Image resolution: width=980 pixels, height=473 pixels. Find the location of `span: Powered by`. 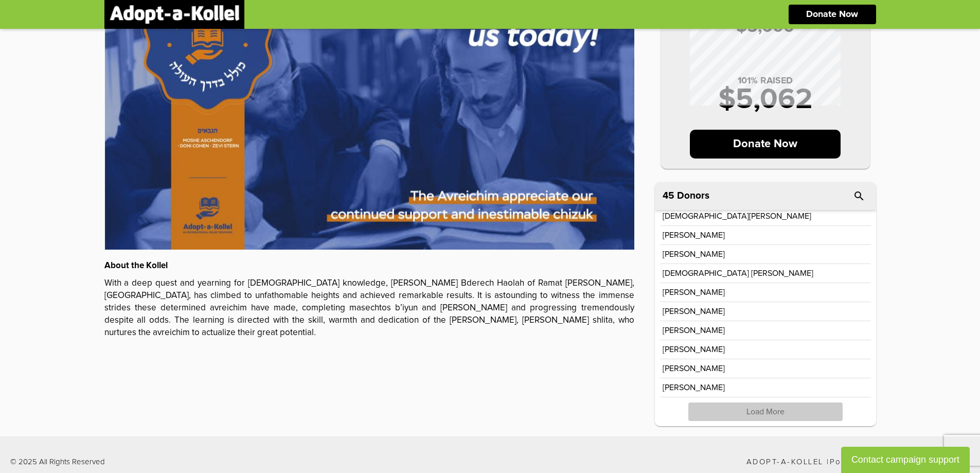

span: Powered by is located at coordinates (857, 462).